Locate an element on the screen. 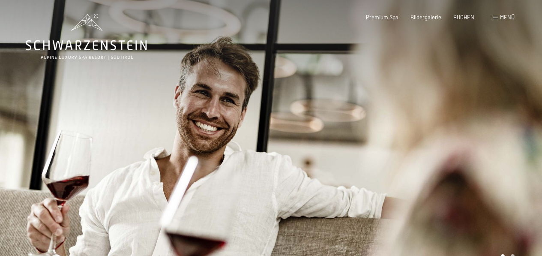 The image size is (542, 256). a: Bildergalerie is located at coordinates (426, 17).